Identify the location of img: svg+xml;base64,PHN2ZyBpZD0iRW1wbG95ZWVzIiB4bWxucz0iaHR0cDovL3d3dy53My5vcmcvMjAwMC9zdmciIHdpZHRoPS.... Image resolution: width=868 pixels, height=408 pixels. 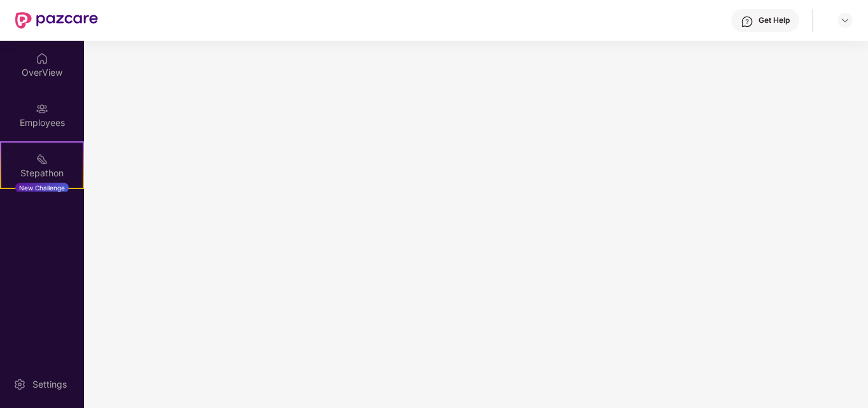
(42, 109).